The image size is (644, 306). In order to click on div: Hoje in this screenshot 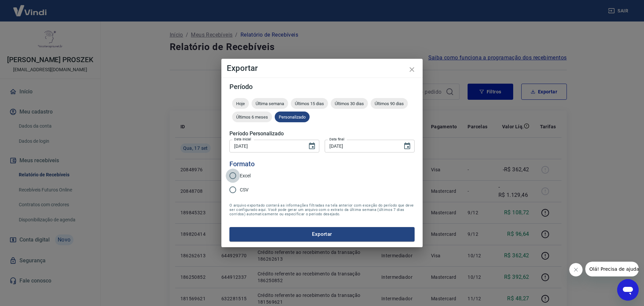, I will do `click(240, 103)`.